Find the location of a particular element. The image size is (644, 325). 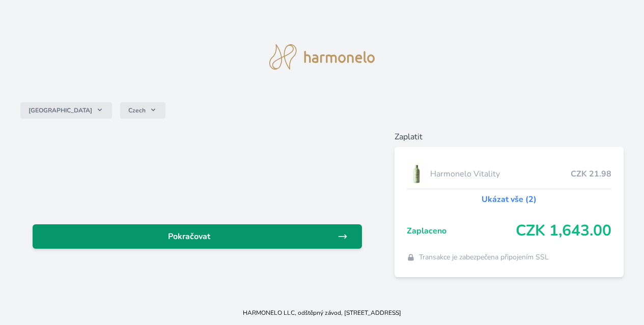

span: Transakce je zabezpečena připojením SSL is located at coordinates (484, 258).